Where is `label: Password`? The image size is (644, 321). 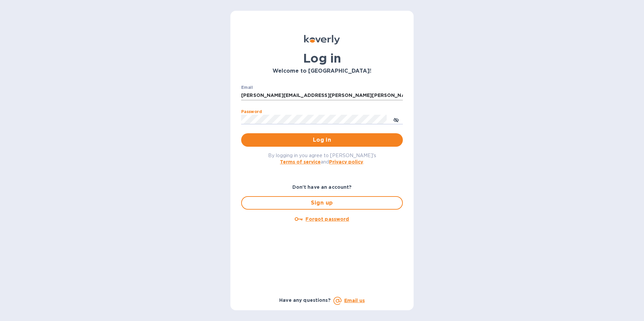
label: Password is located at coordinates (251, 112).